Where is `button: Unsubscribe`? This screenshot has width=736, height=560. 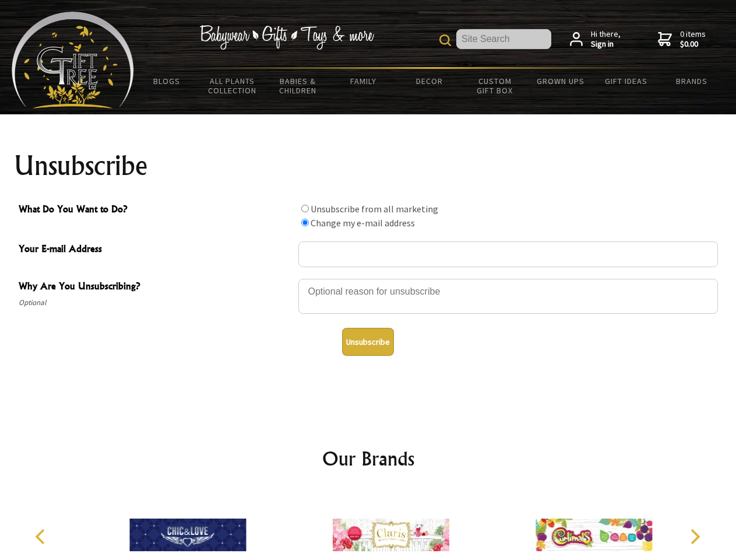
button: Unsubscribe is located at coordinates (368, 341).